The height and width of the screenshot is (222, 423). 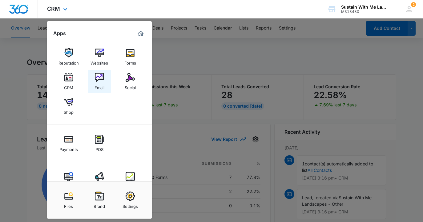 What do you see at coordinates (414, 5) in the screenshot?
I see `span: 2` at bounding box center [414, 5].